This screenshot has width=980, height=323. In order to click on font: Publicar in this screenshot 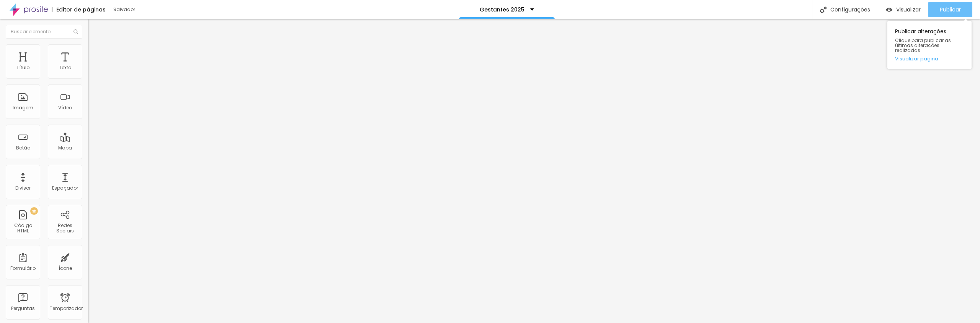, I will do `click(950, 10)`.